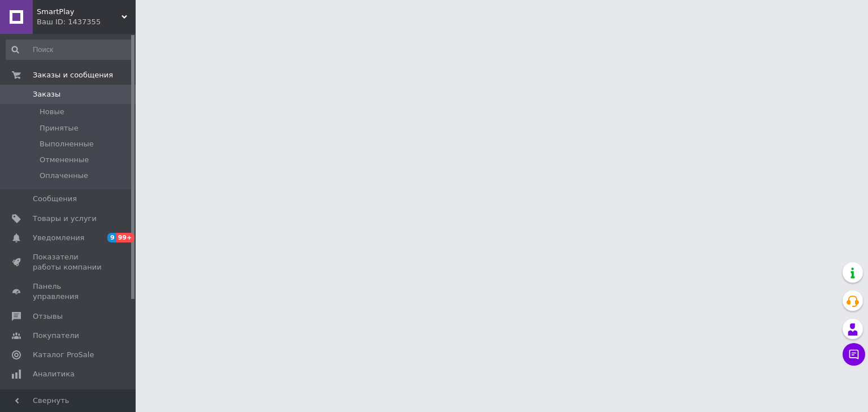  Describe the element at coordinates (855, 354) in the screenshot. I see `button: Чат с покупателем` at that location.